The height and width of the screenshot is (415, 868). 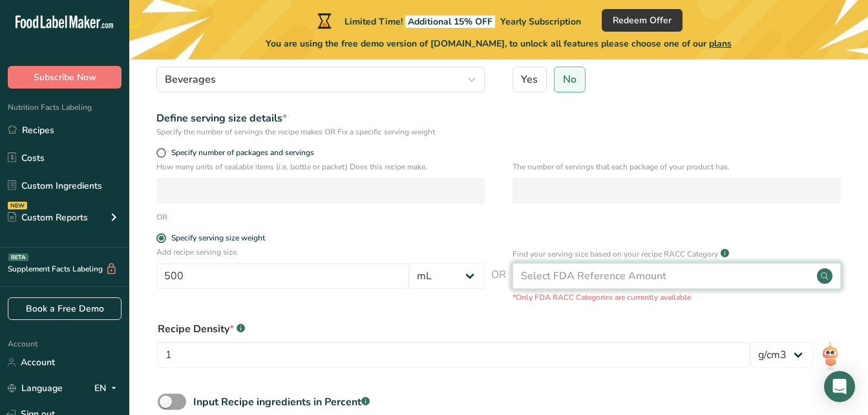 I want to click on span: Redeem Offer, so click(x=642, y=20).